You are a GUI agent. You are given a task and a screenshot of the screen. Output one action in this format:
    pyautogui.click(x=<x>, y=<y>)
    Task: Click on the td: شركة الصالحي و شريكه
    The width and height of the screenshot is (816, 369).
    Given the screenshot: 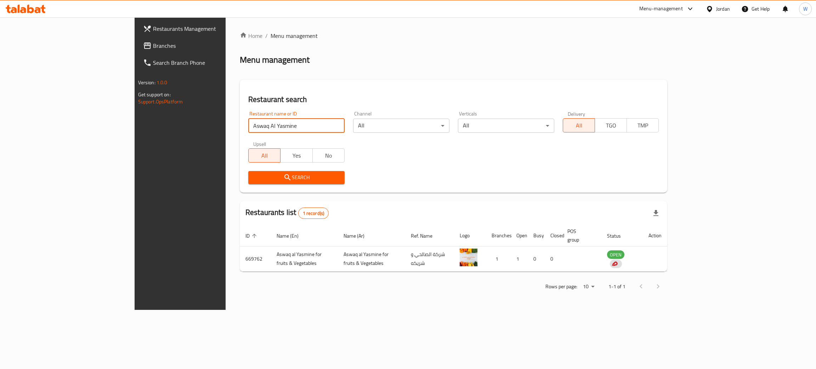 What is the action you would take?
    pyautogui.click(x=430, y=259)
    